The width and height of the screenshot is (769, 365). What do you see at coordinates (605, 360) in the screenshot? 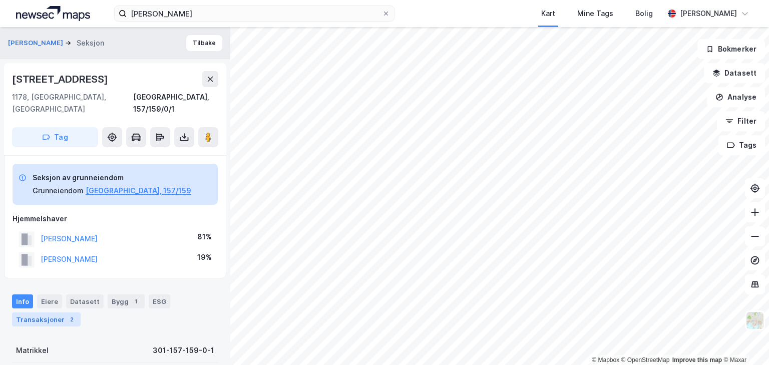
I see `a: Mapbox` at bounding box center [605, 360].